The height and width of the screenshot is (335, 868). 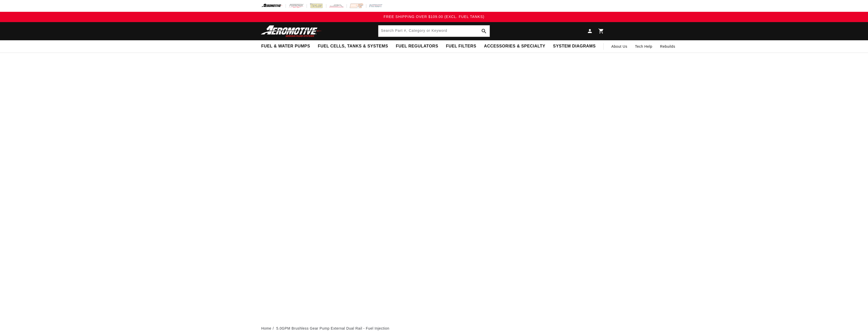 What do you see at coordinates (353, 46) in the screenshot?
I see `summary: Fuel Cells, Tanks & Systems` at bounding box center [353, 46].